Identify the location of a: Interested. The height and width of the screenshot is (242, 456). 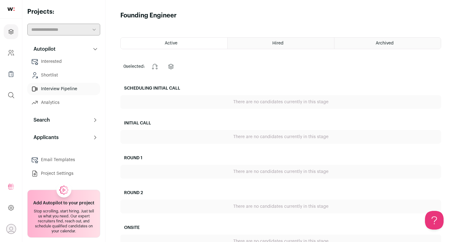
(64, 61).